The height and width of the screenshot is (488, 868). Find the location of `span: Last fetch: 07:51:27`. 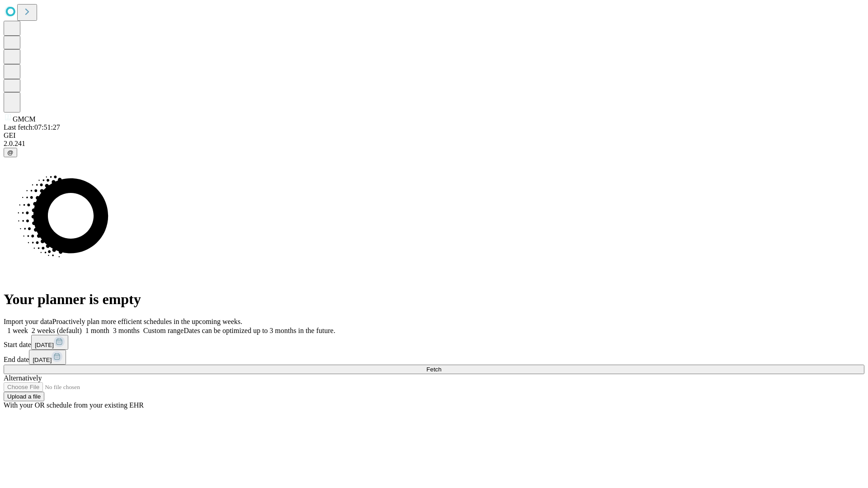

span: Last fetch: 07:51:27 is located at coordinates (31, 127).